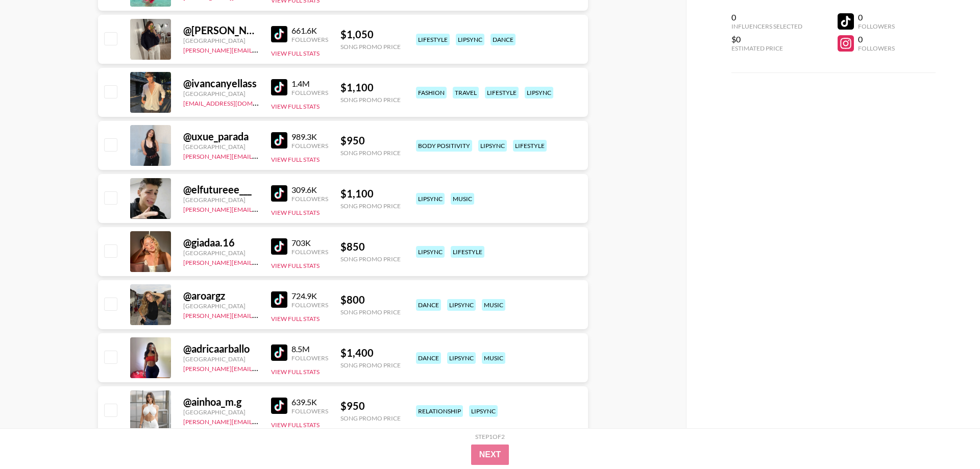 The height and width of the screenshot is (469, 980). What do you see at coordinates (310, 190) in the screenshot?
I see `div: 309.6K` at bounding box center [310, 190].